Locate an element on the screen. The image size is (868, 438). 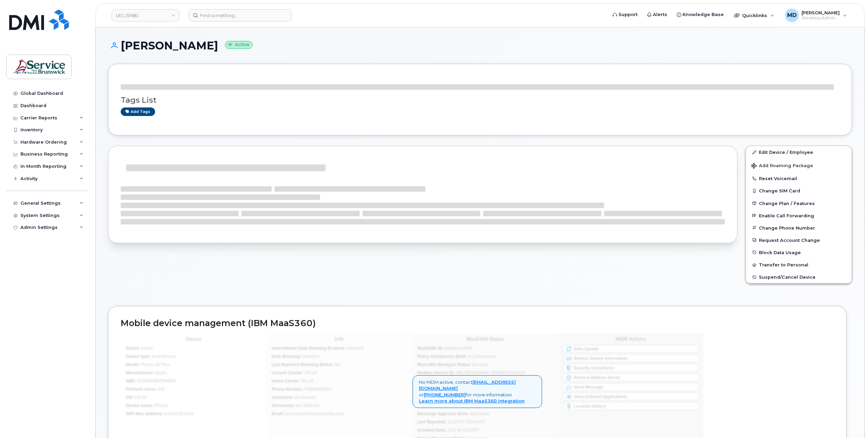
h2: Mobile device management (IBM MaaS360) is located at coordinates (477, 323).